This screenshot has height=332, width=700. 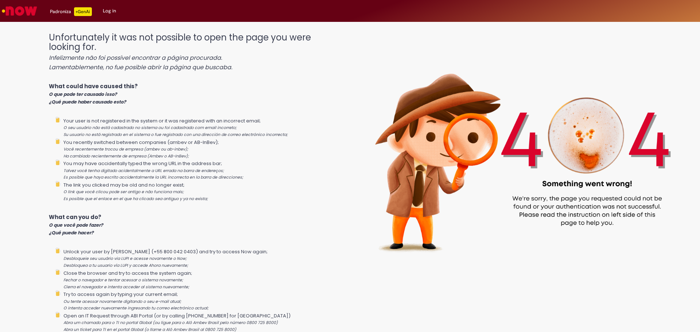 What do you see at coordinates (521, 150) in the screenshot?
I see `img: 404_ambev_new.png` at bounding box center [521, 150].